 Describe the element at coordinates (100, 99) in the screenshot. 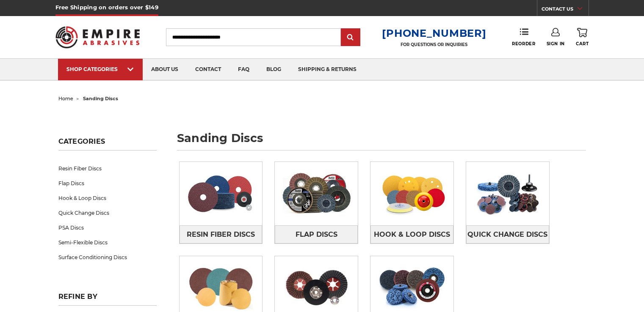

I see `span: sanding discs` at that location.